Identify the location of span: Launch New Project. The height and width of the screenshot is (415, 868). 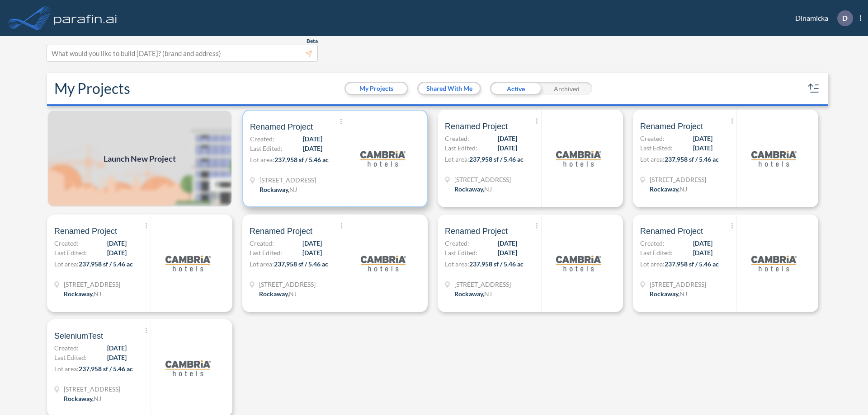
(140, 158).